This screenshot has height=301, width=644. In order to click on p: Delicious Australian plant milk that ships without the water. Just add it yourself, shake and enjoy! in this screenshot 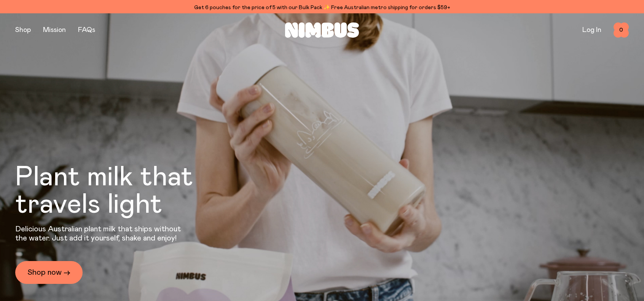, I will do `click(100, 233)`.